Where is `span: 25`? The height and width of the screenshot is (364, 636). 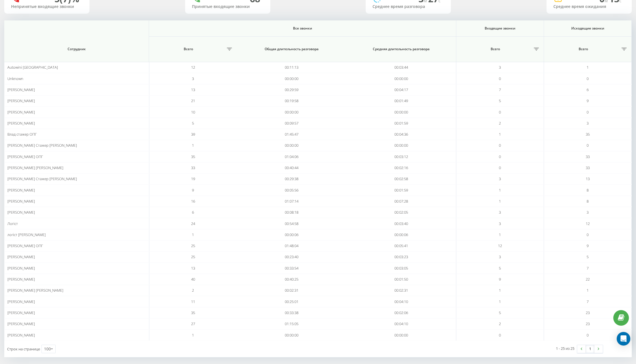 span: 25 is located at coordinates (193, 257).